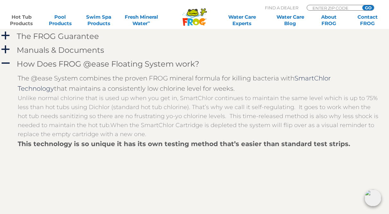  What do you see at coordinates (174, 83) in the screenshot?
I see `a: SmartChlor Technology` at bounding box center [174, 83].